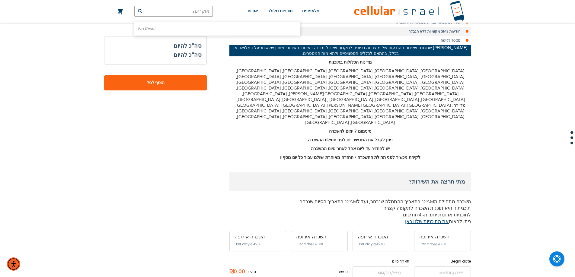  Describe the element at coordinates (155, 26) in the screenshot. I see `strong: סה"כ` at that location.